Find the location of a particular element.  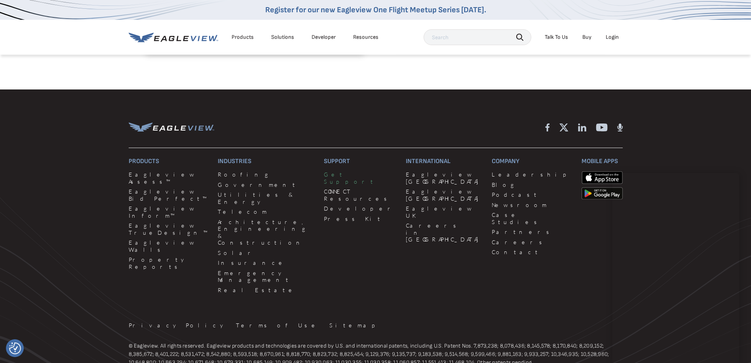

button: Consent Preferences is located at coordinates (15, 349).